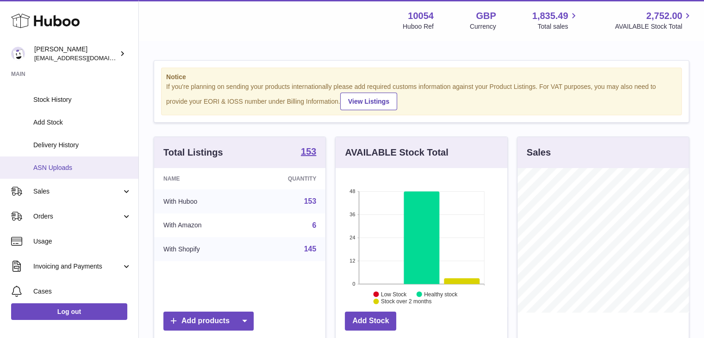 This screenshot has width=704, height=338. Describe the element at coordinates (69, 311) in the screenshot. I see `a: Log out` at that location.